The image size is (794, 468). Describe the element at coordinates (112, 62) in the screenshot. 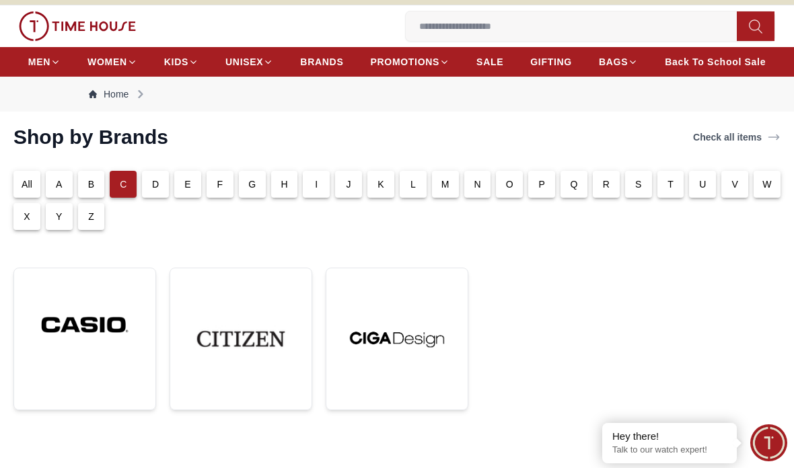

I see `a: WOMEN` at that location.